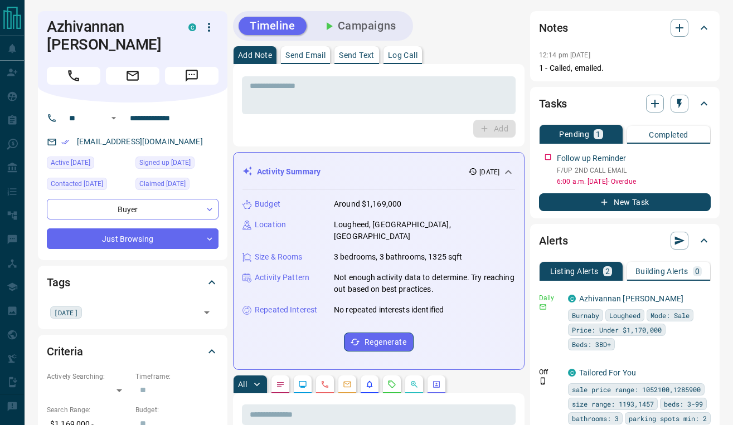  What do you see at coordinates (133, 76) in the screenshot?
I see `span: Email` at bounding box center [133, 76].